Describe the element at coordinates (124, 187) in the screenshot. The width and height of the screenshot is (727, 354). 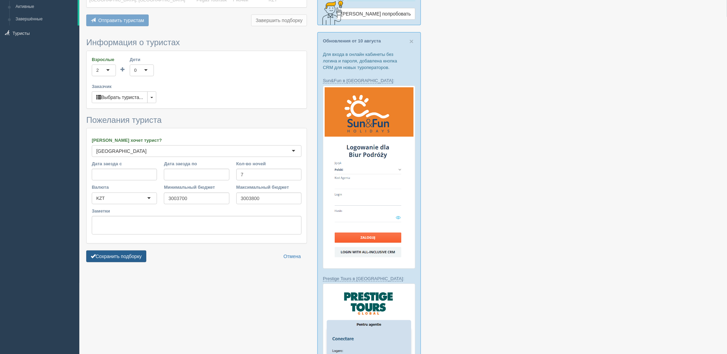
I see `label: Валюта` at that location.